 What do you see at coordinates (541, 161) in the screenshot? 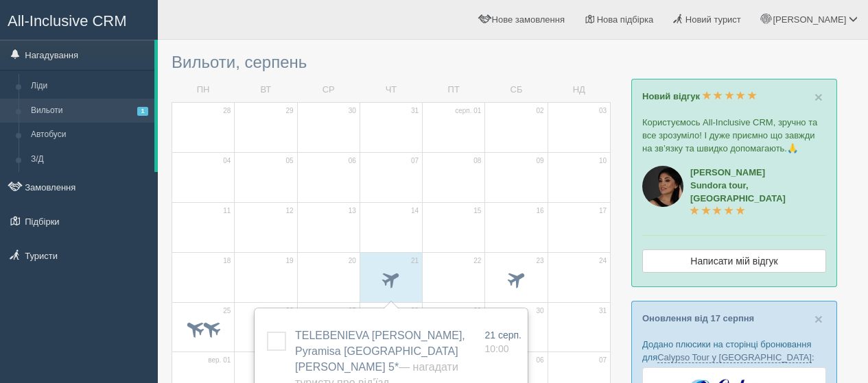
I see `span: 09` at bounding box center [541, 161].